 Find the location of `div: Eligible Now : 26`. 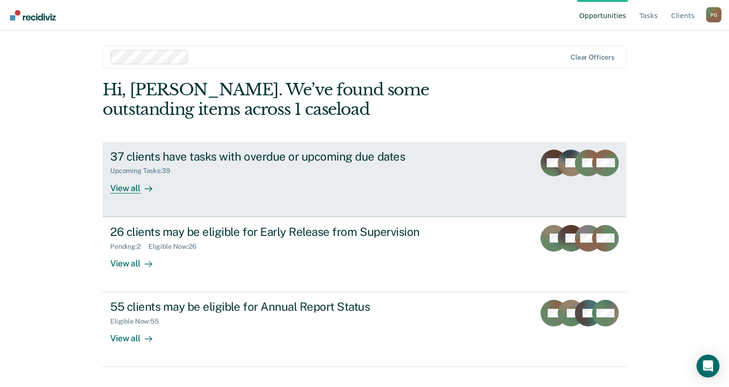

div: Eligible Now : 26 is located at coordinates (176, 247).